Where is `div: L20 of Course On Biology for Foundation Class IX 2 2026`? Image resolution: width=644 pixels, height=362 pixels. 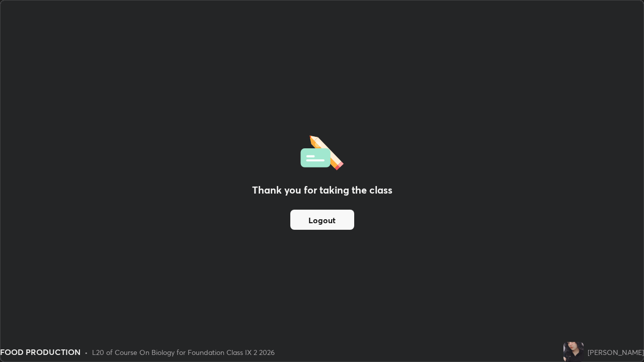
div: L20 of Course On Biology for Foundation Class IX 2 2026 is located at coordinates (183, 352).